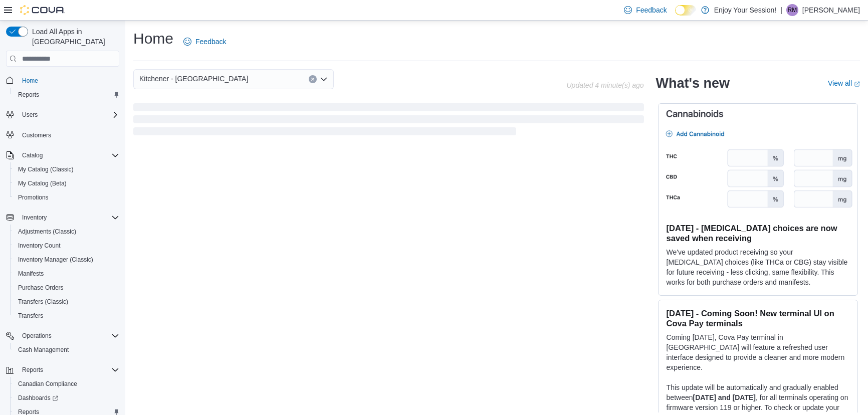  I want to click on p: Updated 4 minute(s) ago, so click(605, 85).